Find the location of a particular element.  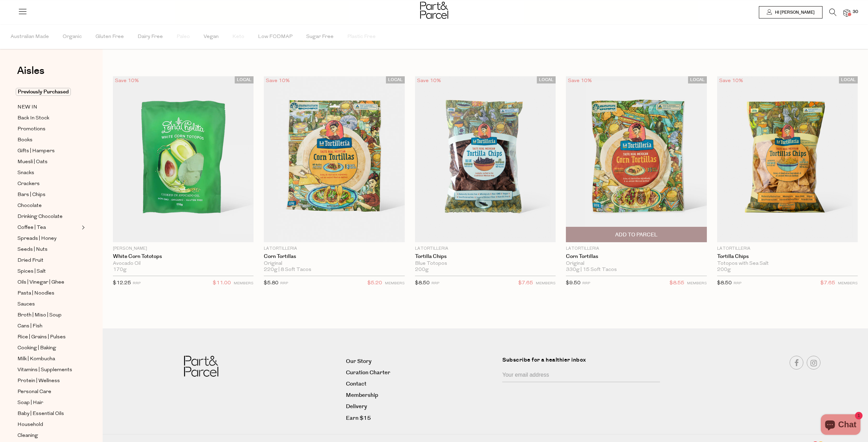

span: Coffee | Tea is located at coordinates (31, 228).